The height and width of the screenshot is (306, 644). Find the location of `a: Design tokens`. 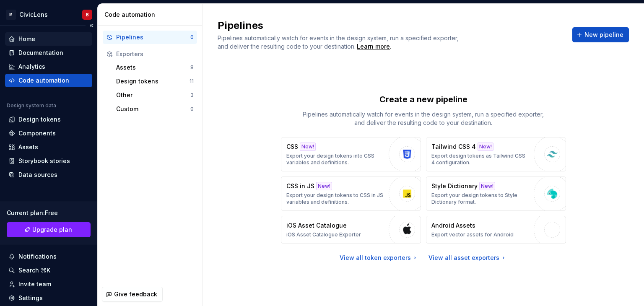

a: Design tokens is located at coordinates (49, 120).